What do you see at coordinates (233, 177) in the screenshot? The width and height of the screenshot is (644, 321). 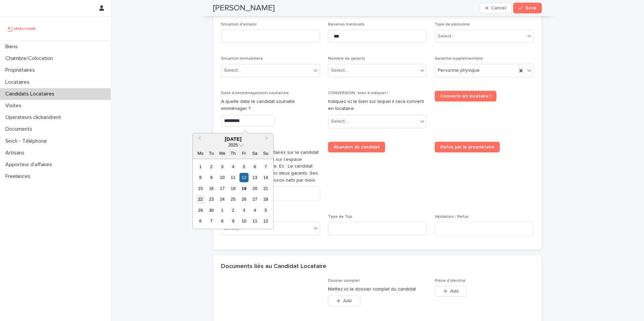 I see `div: Choose Thursday, 11 September 2025` at bounding box center [233, 177].